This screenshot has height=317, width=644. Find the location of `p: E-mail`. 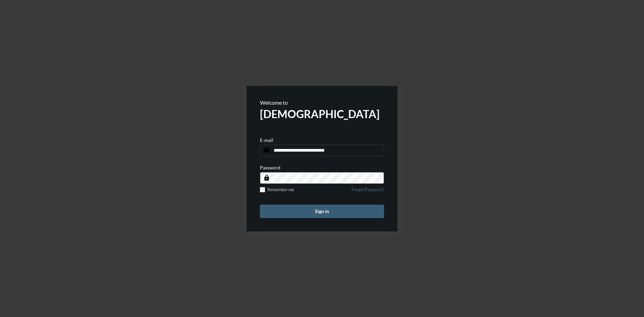

p: E-mail is located at coordinates (266, 140).